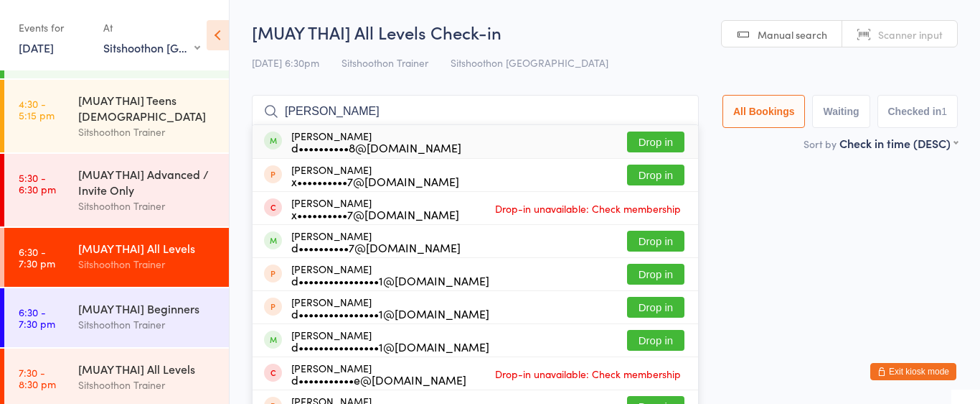 The width and height of the screenshot is (980, 404). Describe the element at coordinates (605, 32) in the screenshot. I see `h2: [MUAY THAI] All Levels Check-in` at that location.